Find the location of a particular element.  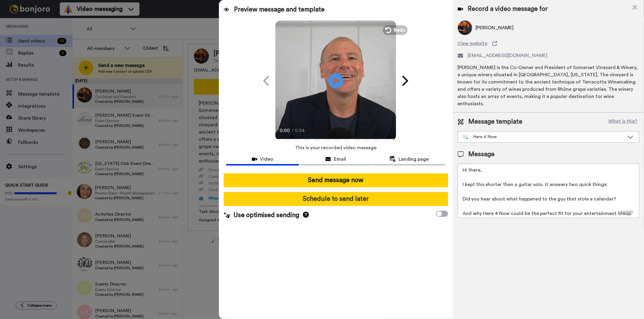

span: Message template is located at coordinates (495, 122).